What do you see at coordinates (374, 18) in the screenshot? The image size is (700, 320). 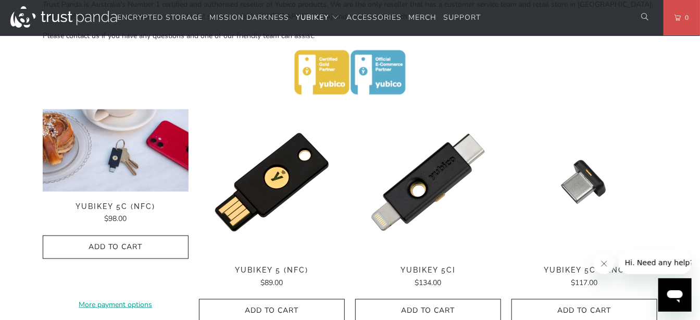 I see `a: Accessories` at bounding box center [374, 18].